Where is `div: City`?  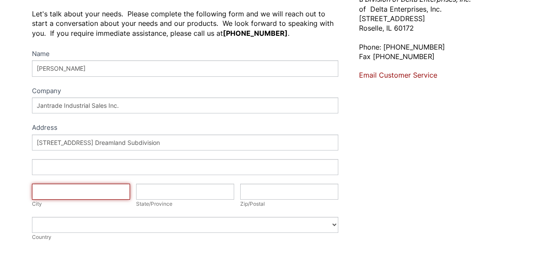 div: City is located at coordinates (81, 204).